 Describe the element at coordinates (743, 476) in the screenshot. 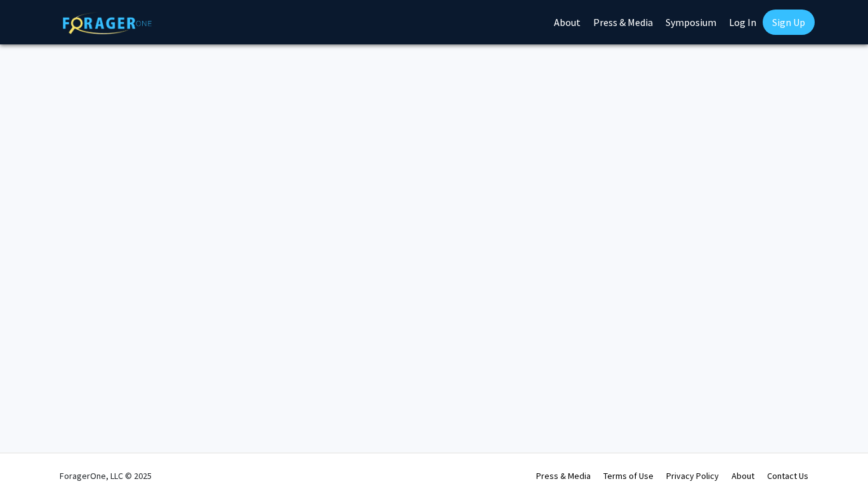

I see `a: About` at that location.